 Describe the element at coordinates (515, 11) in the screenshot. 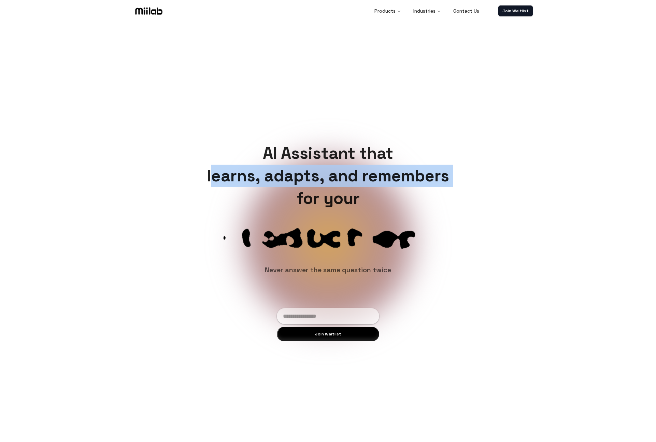

I see `a: Join Waitlist` at that location.